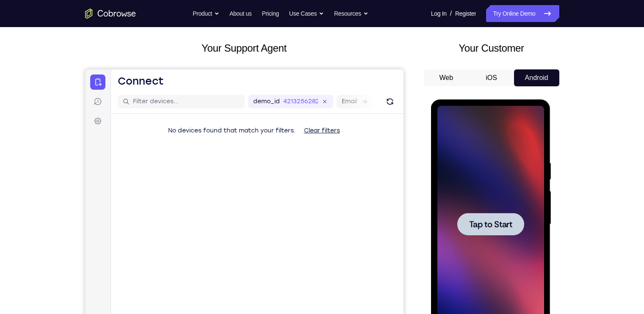 The height and width of the screenshot is (314, 644). Describe the element at coordinates (110, 14) in the screenshot. I see `a: Go to the home page` at that location.